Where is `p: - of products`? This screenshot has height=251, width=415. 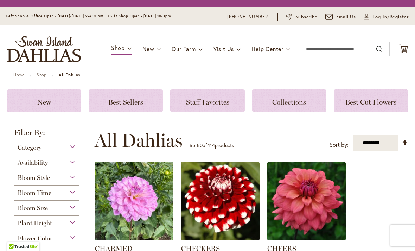
p: - of products is located at coordinates (212, 145).